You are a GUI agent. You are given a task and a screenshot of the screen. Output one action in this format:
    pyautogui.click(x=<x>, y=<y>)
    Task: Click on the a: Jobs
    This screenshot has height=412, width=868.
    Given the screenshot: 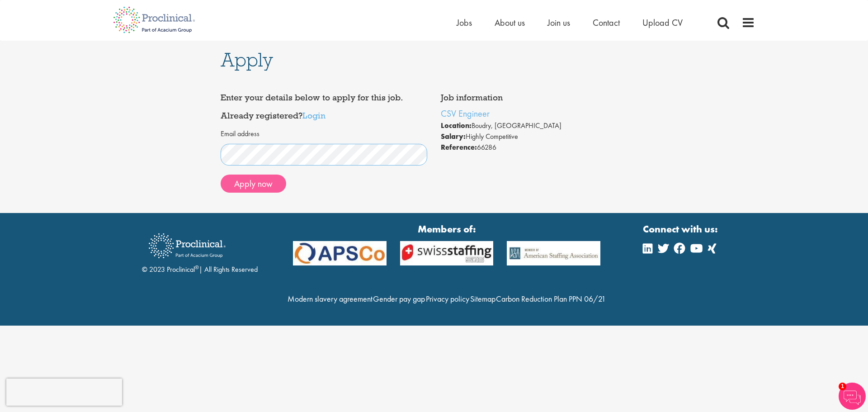 What is the action you would take?
    pyautogui.click(x=464, y=23)
    